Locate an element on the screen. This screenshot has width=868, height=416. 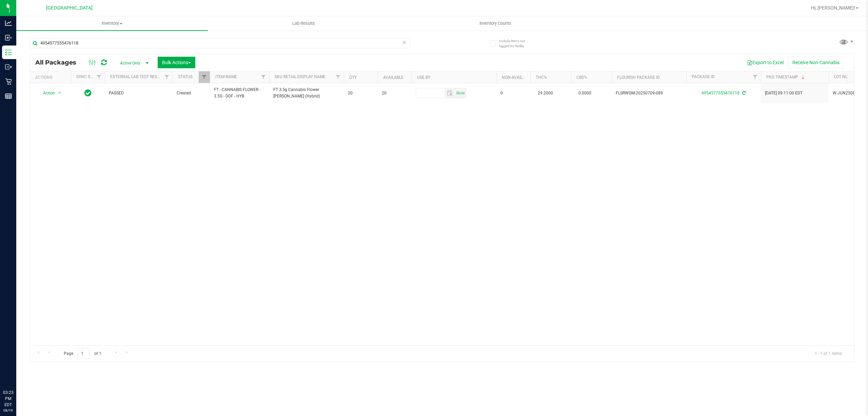
inline-svg: Inventory is located at coordinates (8, 52).